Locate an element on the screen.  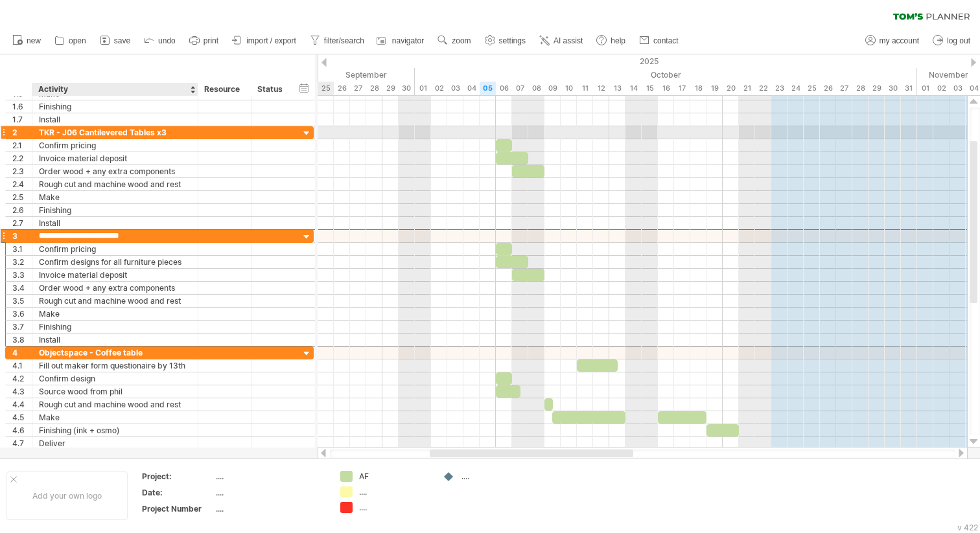
div: Add your own logo is located at coordinates (67, 495).